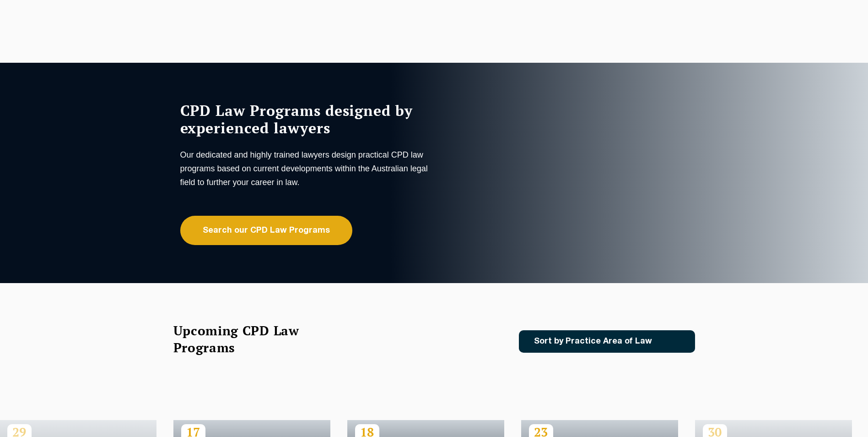 This screenshot has width=868, height=437. I want to click on h2: Upcoming CPD Law Programs, so click(247, 339).